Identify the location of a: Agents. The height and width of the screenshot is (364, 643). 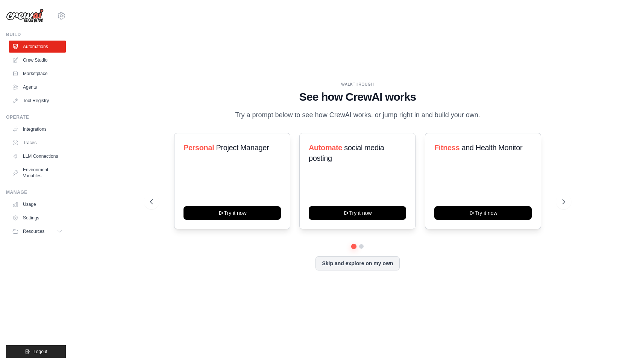
(37, 87).